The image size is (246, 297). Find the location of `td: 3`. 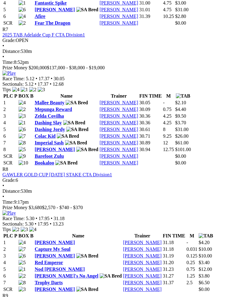

td: 3 is located at coordinates (10, 256).